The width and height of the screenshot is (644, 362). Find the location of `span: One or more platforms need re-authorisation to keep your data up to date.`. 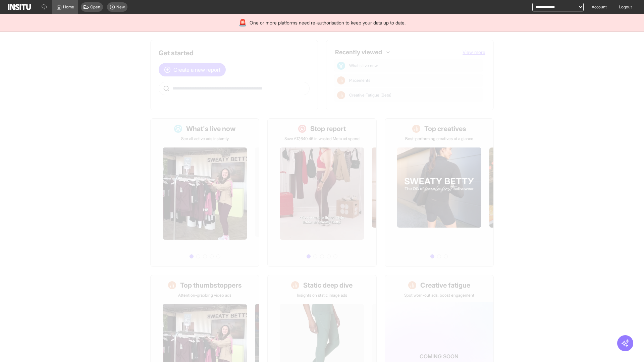

span: One or more platforms need re-authorisation to keep your data up to date. is located at coordinates (328, 23).